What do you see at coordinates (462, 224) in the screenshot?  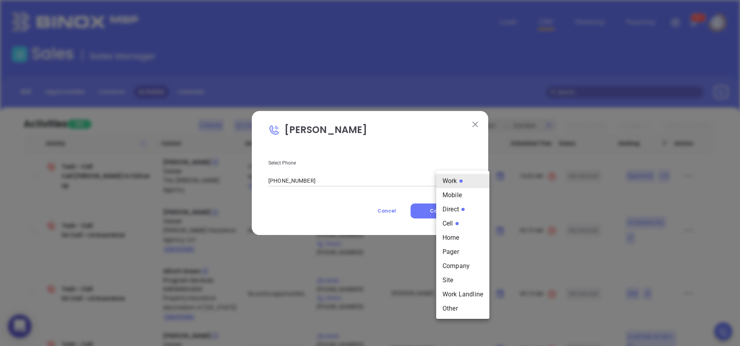 I see `li: Cell` at bounding box center [462, 224].